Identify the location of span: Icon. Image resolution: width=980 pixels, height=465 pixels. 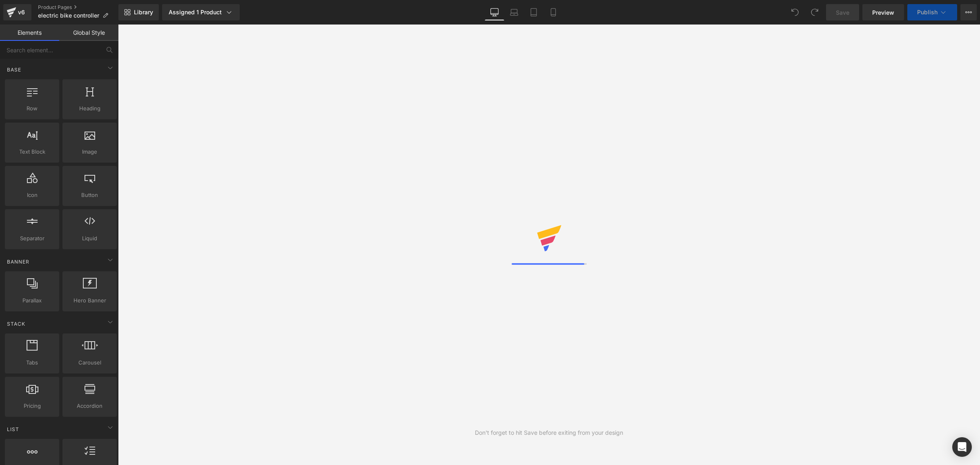
(32, 195).